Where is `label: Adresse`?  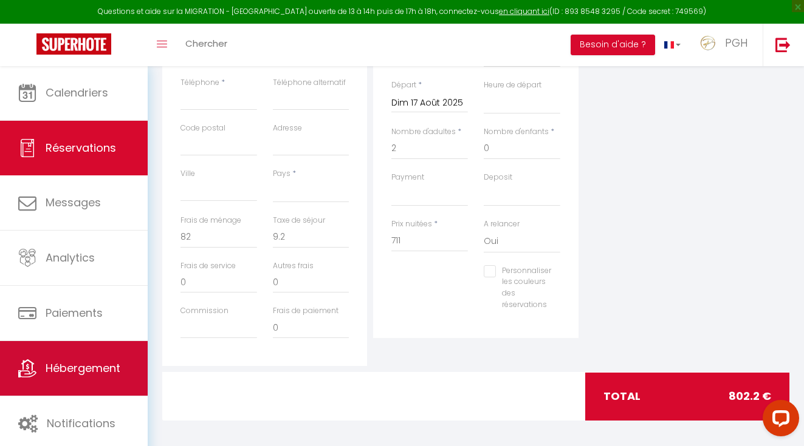 label: Adresse is located at coordinates (287, 128).